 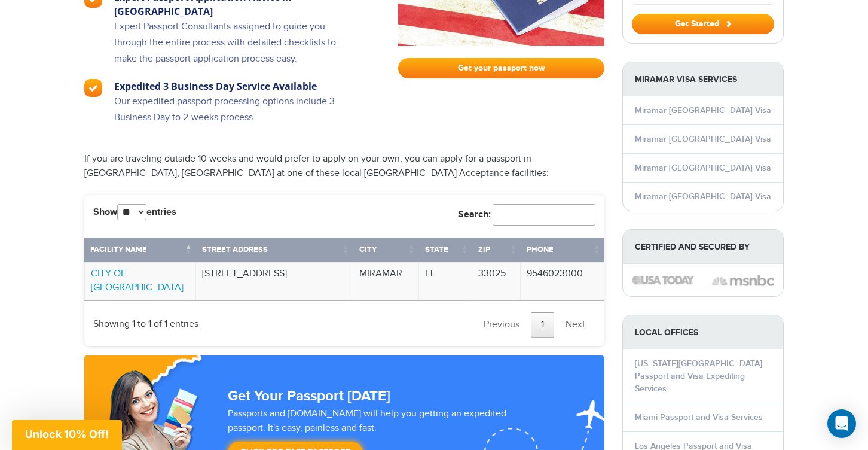 I want to click on a: Get your passport now, so click(x=501, y=68).